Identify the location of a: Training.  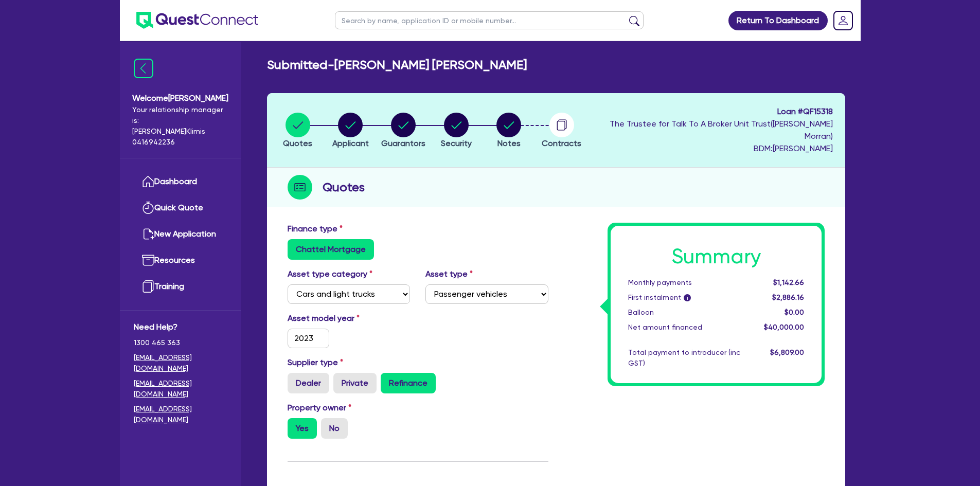
(180, 286).